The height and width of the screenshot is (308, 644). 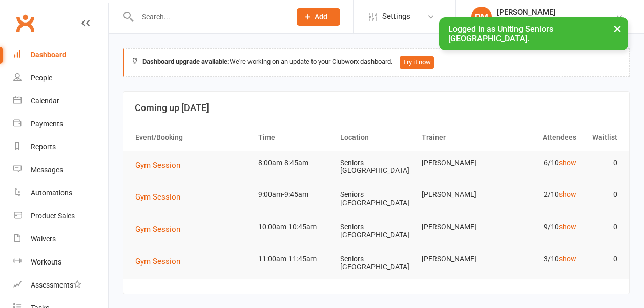 What do you see at coordinates (481, 17) in the screenshot?
I see `div: DM` at bounding box center [481, 17].